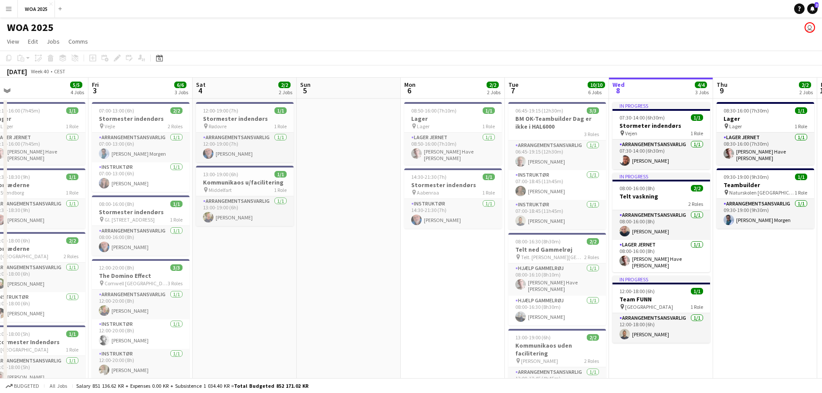 The width and height of the screenshot is (822, 393). What do you see at coordinates (192, 385) in the screenshot?
I see `div: Salary 851 136.62 KR + Expenses 0.00 KR + Subsistence 1 034.40 KR =` at bounding box center [192, 385].